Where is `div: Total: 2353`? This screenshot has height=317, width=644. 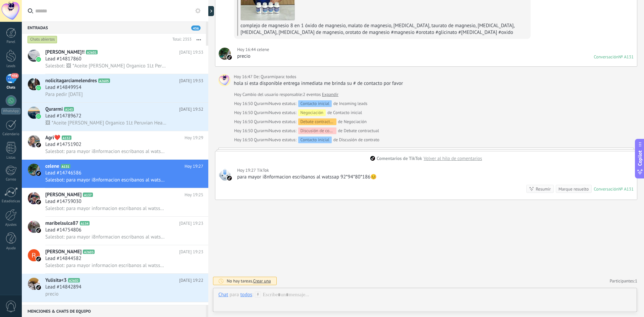 div: Total: 2353 is located at coordinates (181, 39).